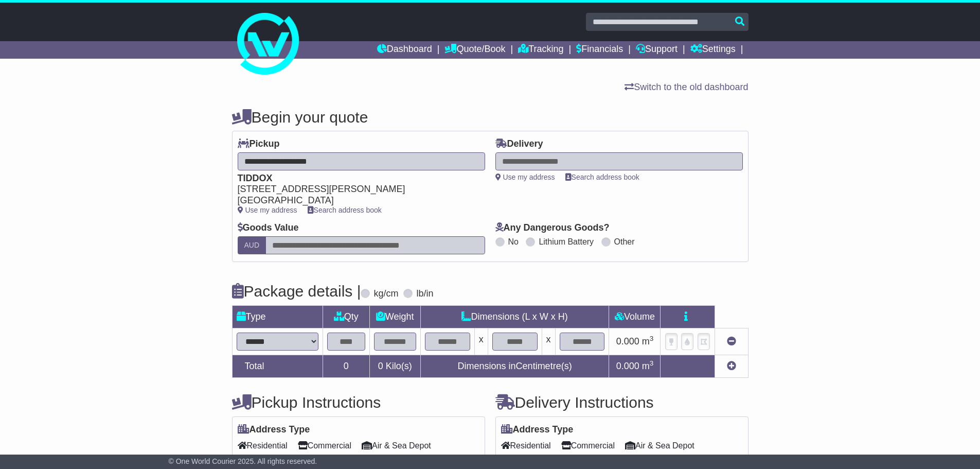  Describe the element at coordinates (395, 317) in the screenshot. I see `td: Weight` at that location.